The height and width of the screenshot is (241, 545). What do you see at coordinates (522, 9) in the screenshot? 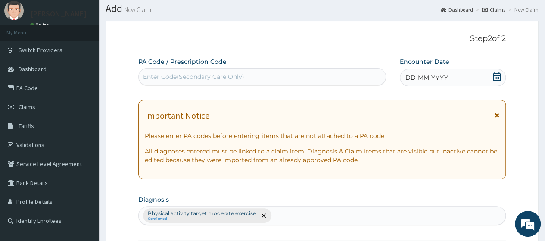
I see `li: New Claim` at bounding box center [522, 9].